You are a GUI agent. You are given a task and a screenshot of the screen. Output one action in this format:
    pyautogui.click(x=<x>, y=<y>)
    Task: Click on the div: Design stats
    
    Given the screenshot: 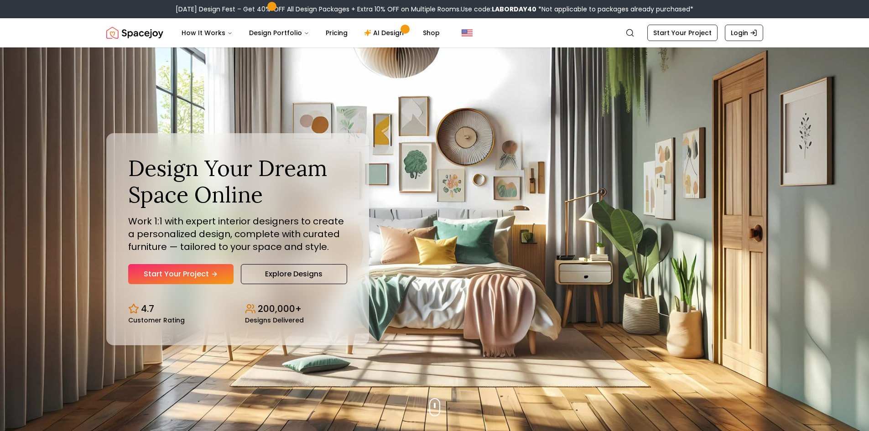 What is the action you would take?
    pyautogui.click(x=238, y=309)
    